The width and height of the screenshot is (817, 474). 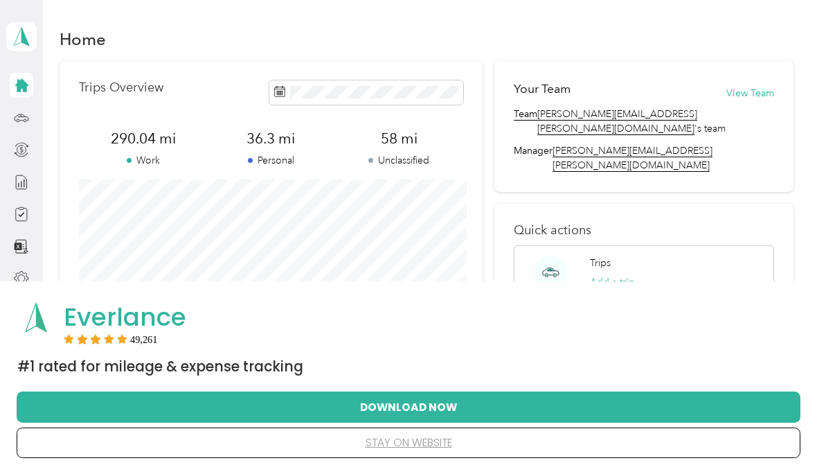 I want to click on span: 58 mi, so click(x=399, y=138).